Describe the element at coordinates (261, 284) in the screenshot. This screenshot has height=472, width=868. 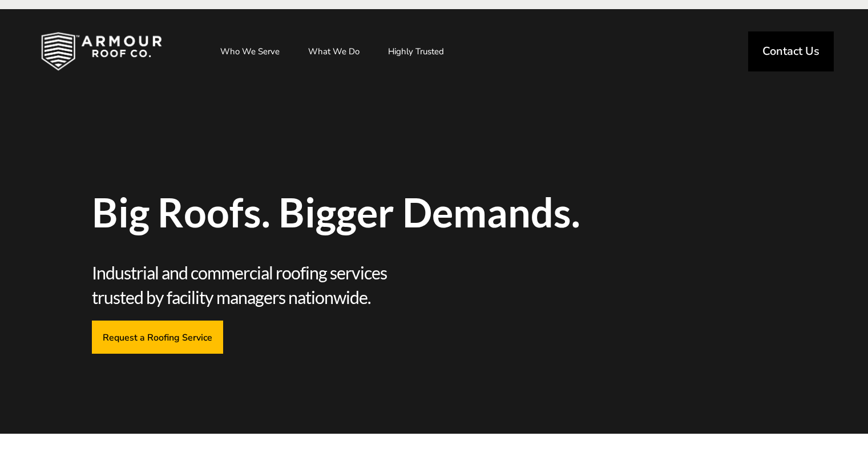
I see `span: Industrial and commercial roofing services trusted by facility managers nationwide.` at that location.